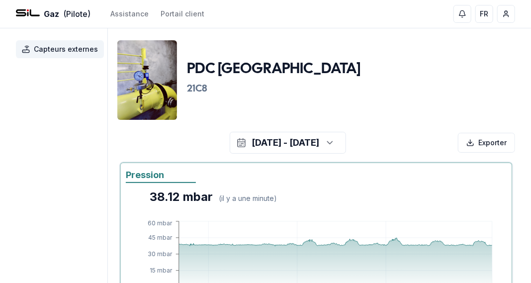 This screenshot has width=531, height=283. Describe the element at coordinates (181, 197) in the screenshot. I see `div: 38.12 mbar` at that location.